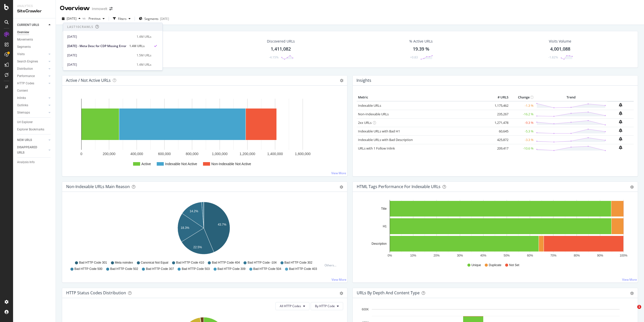 The width and height of the screenshot is (644, 322). Describe the element at coordinates (523, 105) in the screenshot. I see `td: -1.3 %` at that location.